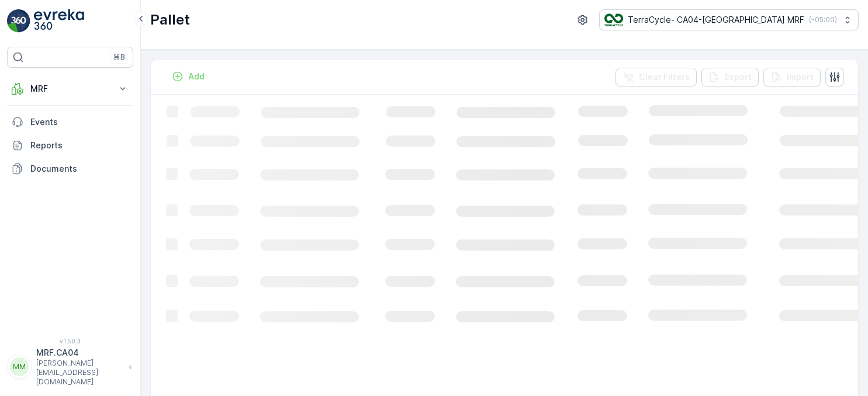 The image size is (868, 396). What do you see at coordinates (79, 353) in the screenshot?
I see `p: MRF.CA04` at bounding box center [79, 353].